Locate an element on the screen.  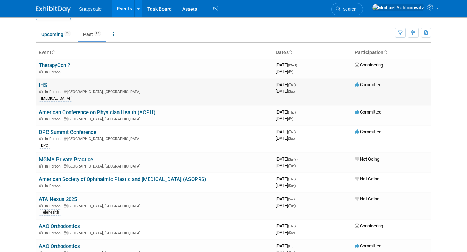
a: Sort by Event Name is located at coordinates (53, 52).